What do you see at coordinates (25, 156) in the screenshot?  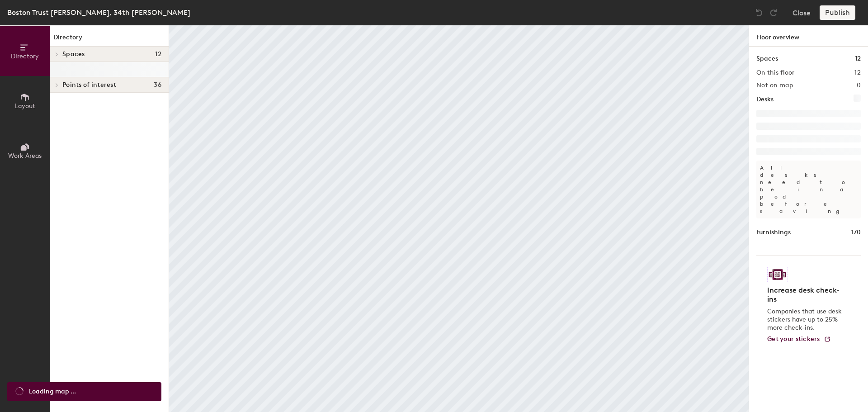 I see `span: Work Areas` at bounding box center [25, 156].